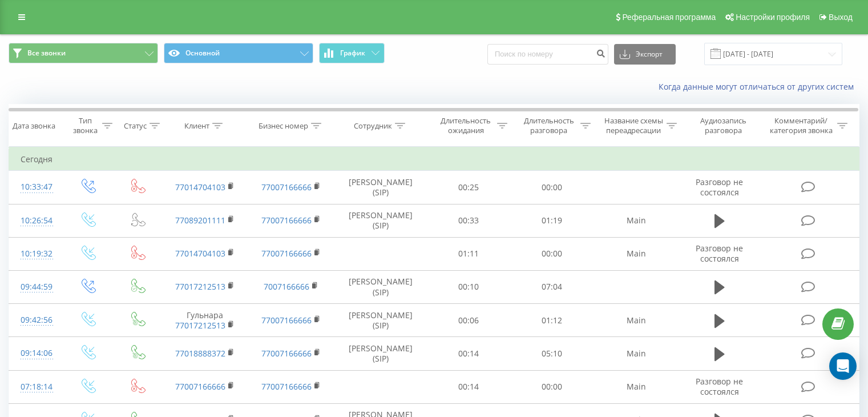 This screenshot has height=417, width=868. I want to click on a: Когда данные могут отличаться от других систем, so click(759, 86).